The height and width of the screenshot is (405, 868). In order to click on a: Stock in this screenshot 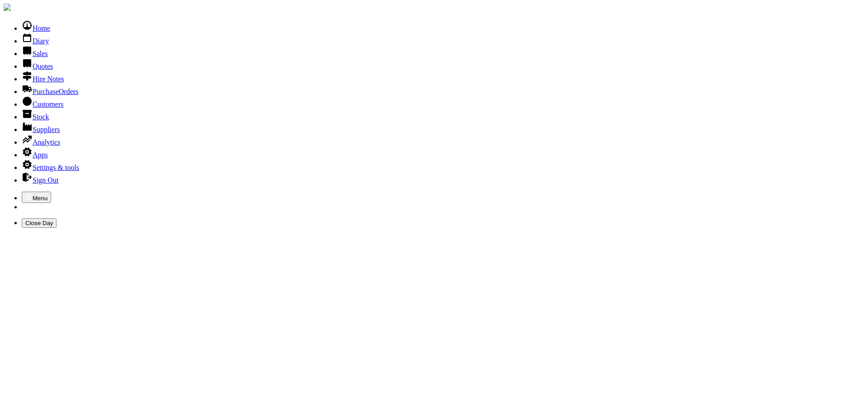, I will do `click(35, 116)`.